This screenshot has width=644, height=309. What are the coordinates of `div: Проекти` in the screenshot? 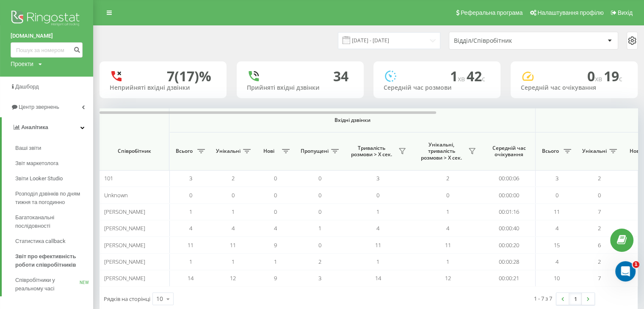 It's located at (22, 64).